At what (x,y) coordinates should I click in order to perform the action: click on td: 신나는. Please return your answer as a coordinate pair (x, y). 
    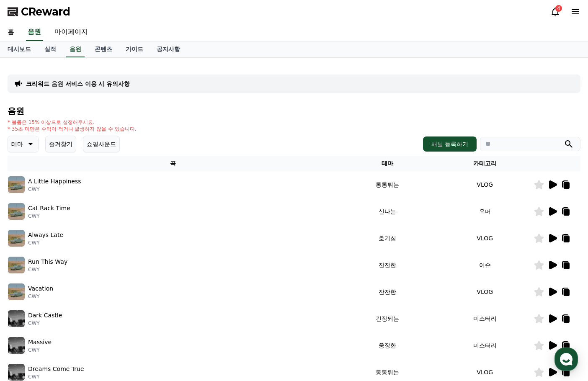
    Looking at the image, I should click on (388, 211).